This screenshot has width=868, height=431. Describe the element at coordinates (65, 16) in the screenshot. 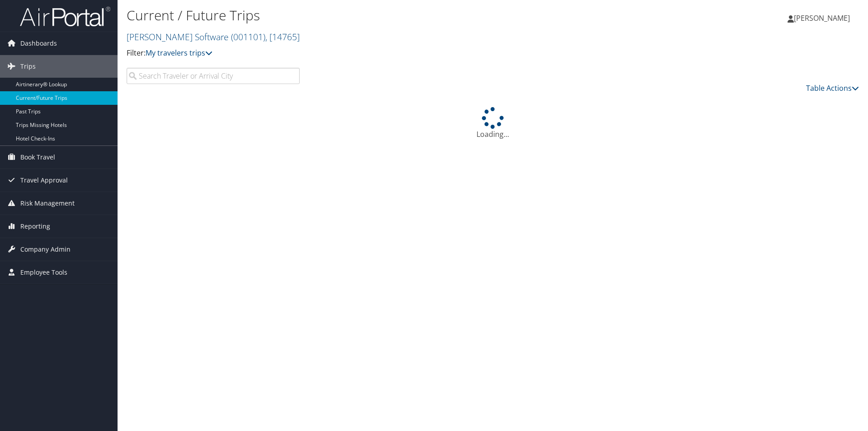

I see `img: airportal-logo.png` at that location.